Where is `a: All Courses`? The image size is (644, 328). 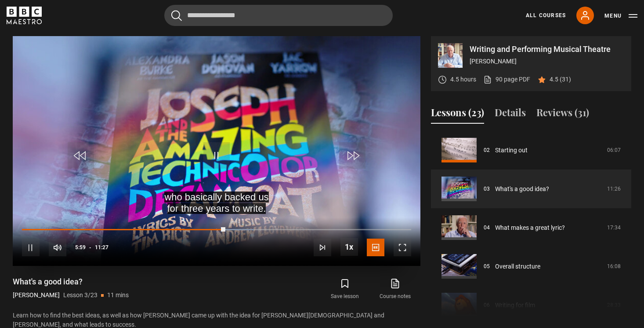 a: All Courses is located at coordinates (546, 15).